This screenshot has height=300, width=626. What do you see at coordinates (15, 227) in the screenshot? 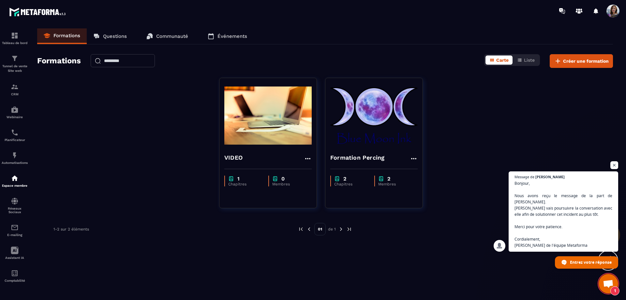
I see `img: email` at bounding box center [15, 227].